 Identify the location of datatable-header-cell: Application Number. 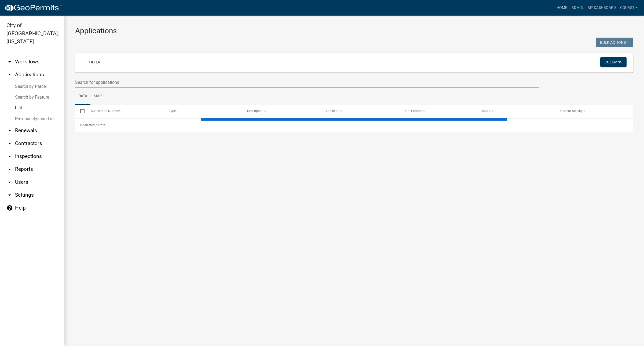
(124, 111).